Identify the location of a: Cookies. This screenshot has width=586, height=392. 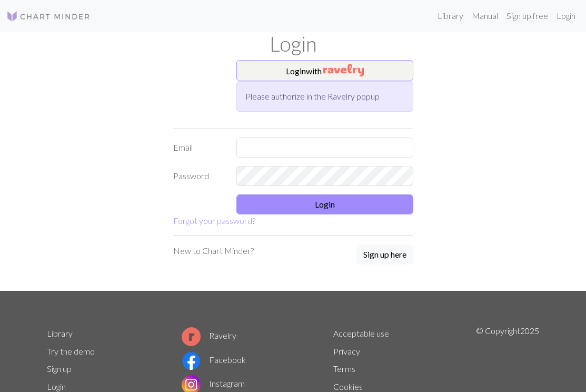
(348, 386).